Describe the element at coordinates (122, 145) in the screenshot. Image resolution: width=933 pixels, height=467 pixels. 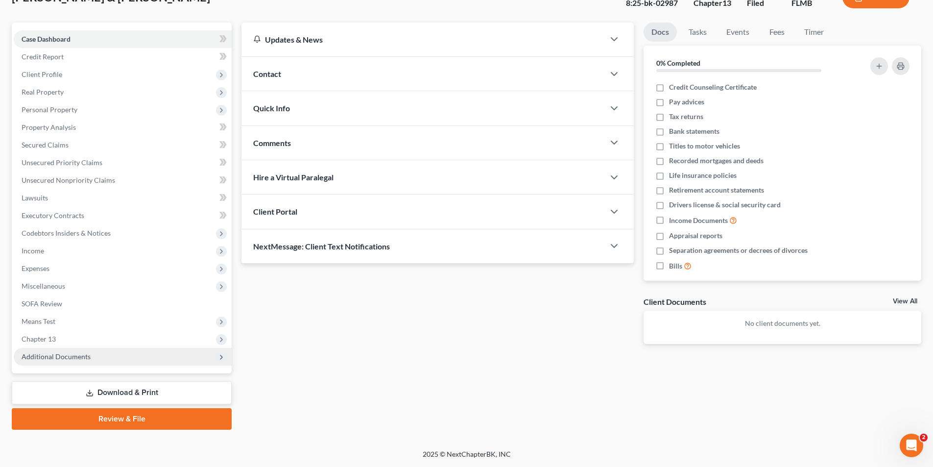
I see `a: Secured Claims` at that location.